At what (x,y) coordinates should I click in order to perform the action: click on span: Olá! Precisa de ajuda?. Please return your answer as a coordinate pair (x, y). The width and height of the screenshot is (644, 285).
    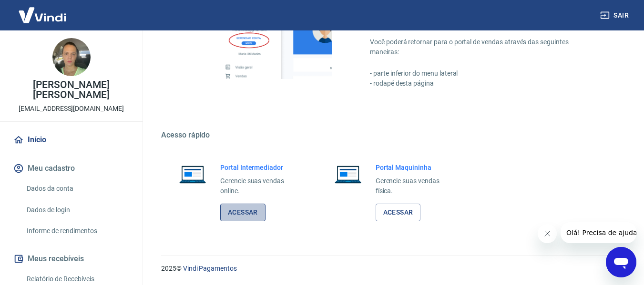
    Looking at the image, I should click on (43, 11).